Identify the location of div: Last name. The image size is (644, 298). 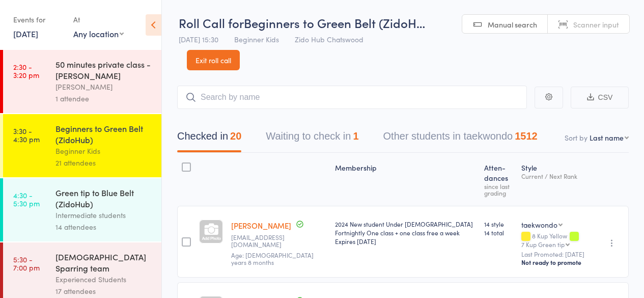
(606, 137).